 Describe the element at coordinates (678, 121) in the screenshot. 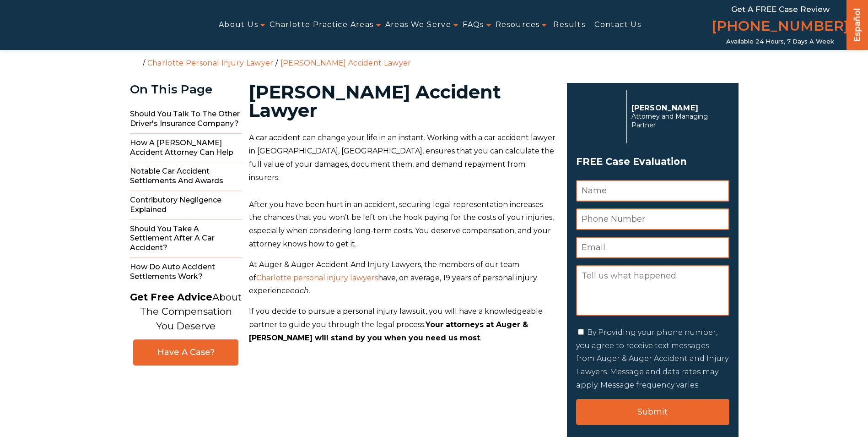

I see `span: Attorney and Managing Partner` at that location.